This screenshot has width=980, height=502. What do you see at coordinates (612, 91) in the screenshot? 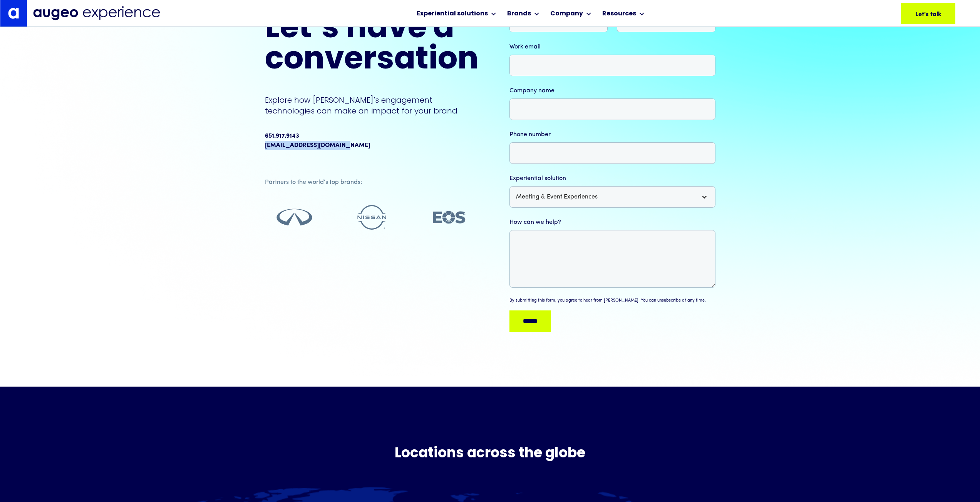
I see `label: Company name` at bounding box center [612, 91].